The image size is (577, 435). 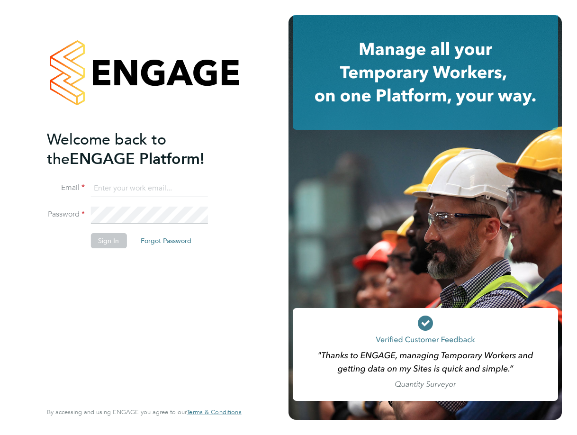 What do you see at coordinates (214, 412) in the screenshot?
I see `span: Terms & Conditions` at bounding box center [214, 412].